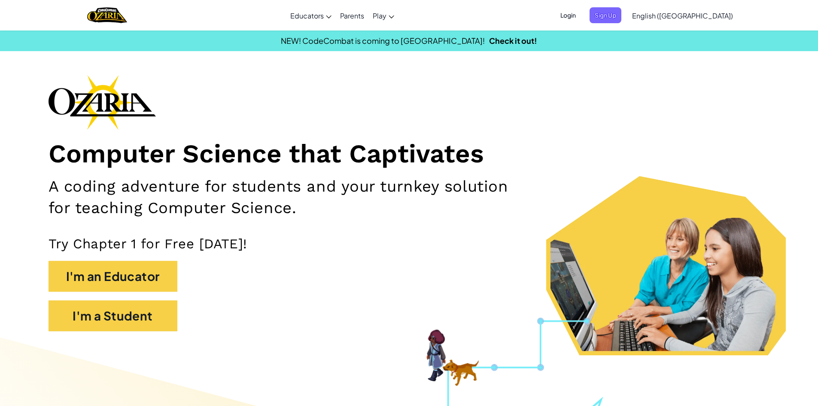 This screenshot has height=406, width=818. Describe the element at coordinates (380, 15) in the screenshot. I see `span: Play` at that location.